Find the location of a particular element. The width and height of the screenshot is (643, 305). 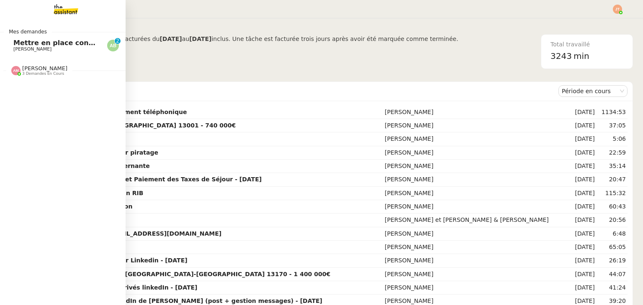

span: inclus. Une tâche est facturée trois jours après avoir été marquée comme terminée. is located at coordinates (334, 39).